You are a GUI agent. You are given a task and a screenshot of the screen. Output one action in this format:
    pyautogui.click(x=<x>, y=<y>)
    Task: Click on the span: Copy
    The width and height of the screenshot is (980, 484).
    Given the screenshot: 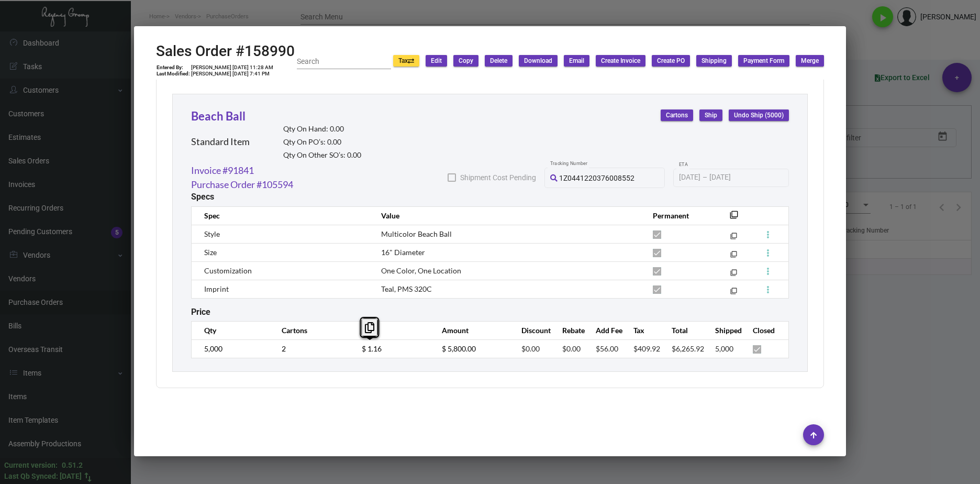 What is the action you would take?
    pyautogui.click(x=466, y=60)
    